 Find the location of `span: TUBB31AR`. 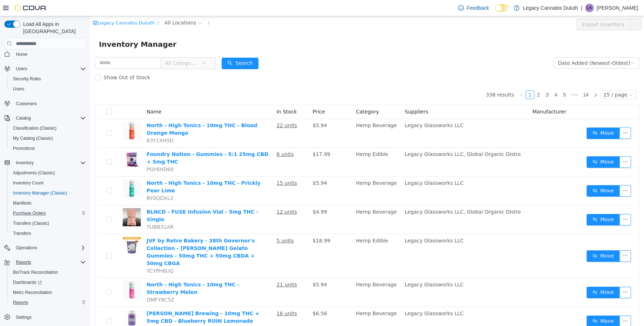

span: TUBB31AR is located at coordinates (70, 211).